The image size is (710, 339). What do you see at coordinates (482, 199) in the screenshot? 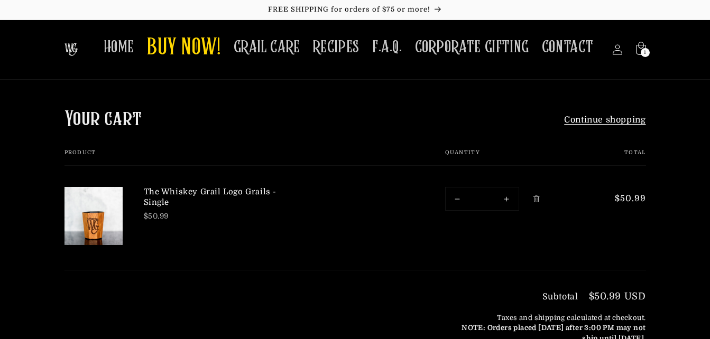
I see `input: Quantity for The Whiskey Grail Logo Grails - Single` at bounding box center [482, 199].